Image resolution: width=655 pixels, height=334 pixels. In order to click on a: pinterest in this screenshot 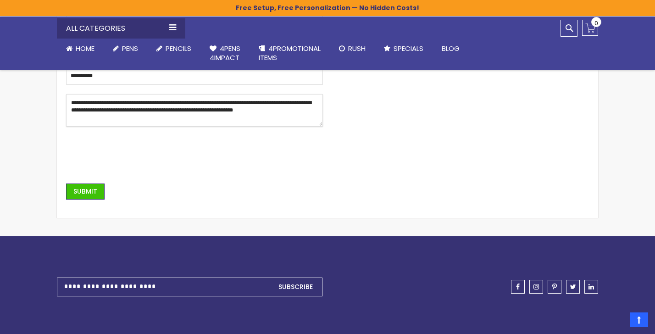, I will do `click(555, 287)`.